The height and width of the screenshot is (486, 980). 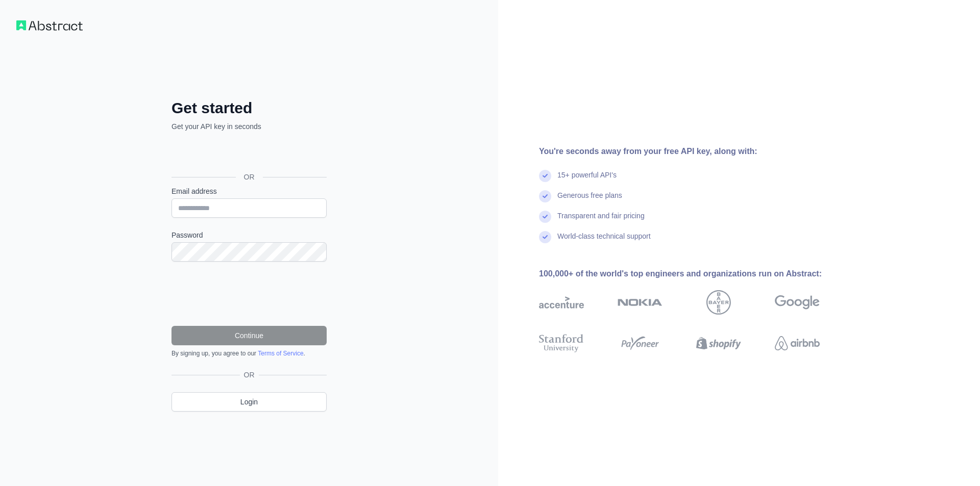 I want to click on h2: Get started, so click(x=249, y=108).